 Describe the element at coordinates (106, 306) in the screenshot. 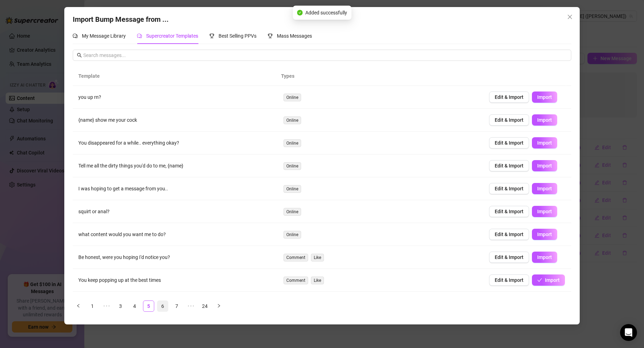

I see `li: Previous 5 Pages` at that location.